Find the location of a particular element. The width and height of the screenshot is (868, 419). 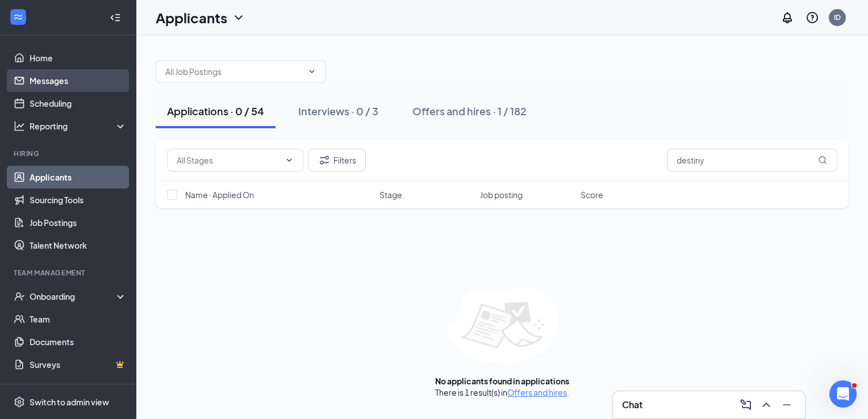

svg: MagnifyingGlass is located at coordinates (822, 160).